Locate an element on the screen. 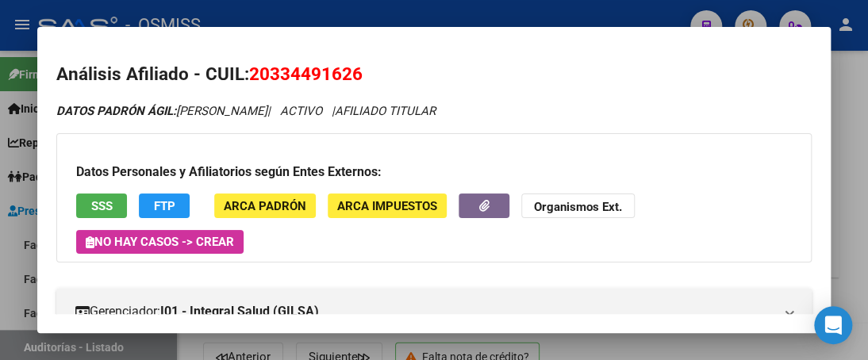  h2: Análisis Afiliado - CUIL: is located at coordinates (434, 74).